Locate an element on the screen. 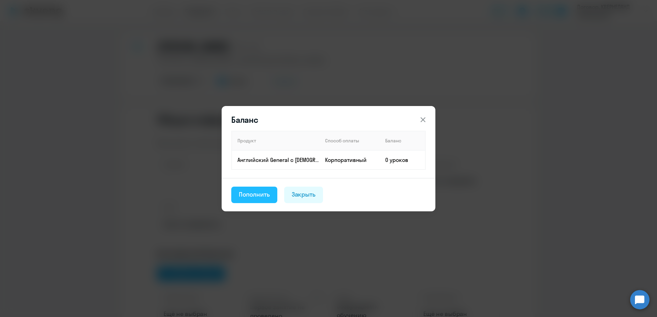  td: Корпоративный is located at coordinates (349, 160).